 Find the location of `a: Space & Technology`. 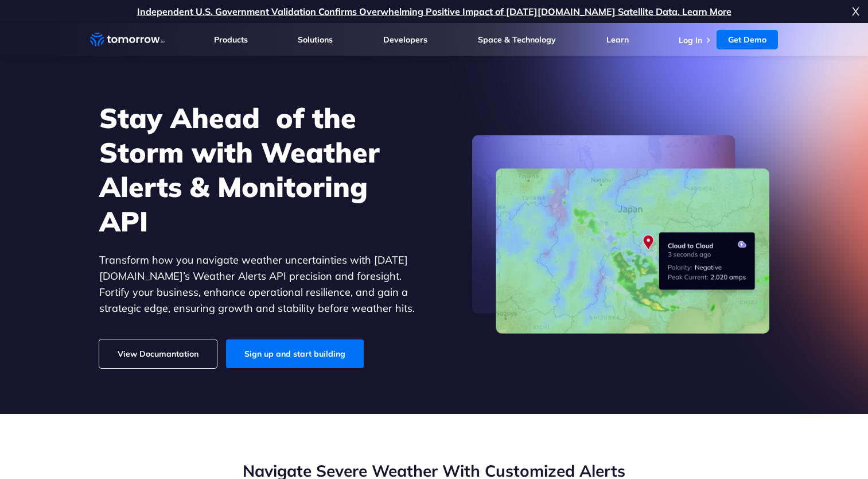

a: Space & Technology is located at coordinates (517, 39).